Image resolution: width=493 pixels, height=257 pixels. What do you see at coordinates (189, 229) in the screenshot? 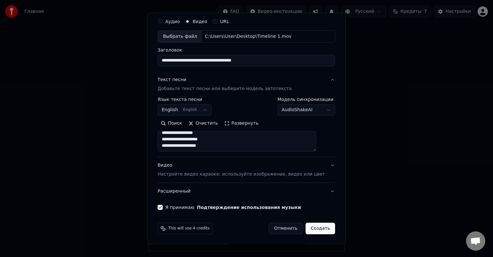
I see `span: This will use 4 credits` at bounding box center [189, 229].